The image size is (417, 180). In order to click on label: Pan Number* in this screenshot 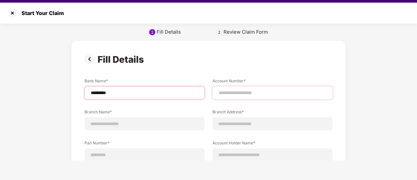, I will do `click(144, 144)`.